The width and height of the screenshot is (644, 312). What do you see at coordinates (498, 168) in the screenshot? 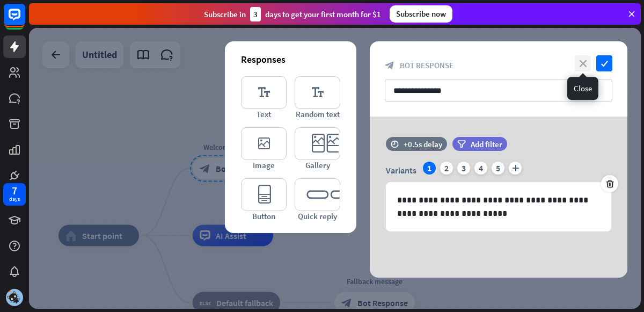
I see `div: 5` at bounding box center [498, 168].